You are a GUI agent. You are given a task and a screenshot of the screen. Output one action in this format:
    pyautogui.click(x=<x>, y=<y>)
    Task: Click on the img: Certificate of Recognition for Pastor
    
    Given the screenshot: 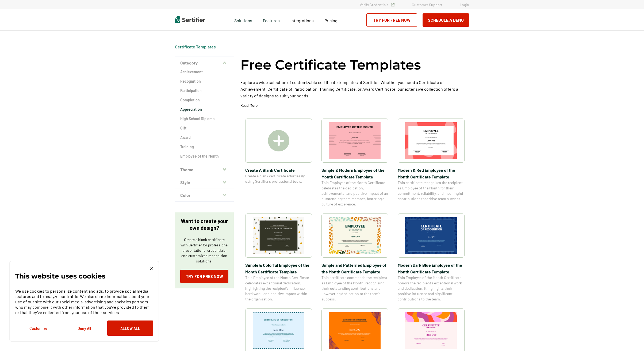 What is the action you would take?
    pyautogui.click(x=355, y=330)
    